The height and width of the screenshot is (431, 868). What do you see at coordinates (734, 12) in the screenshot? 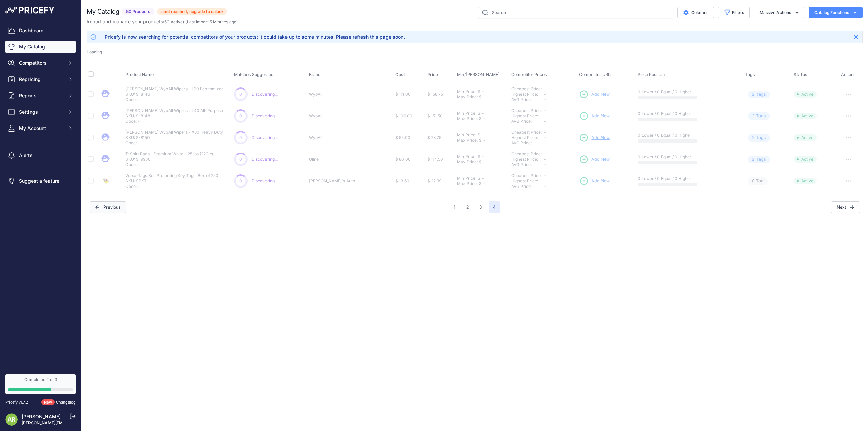
I see `button: Filters` at bounding box center [734, 12].